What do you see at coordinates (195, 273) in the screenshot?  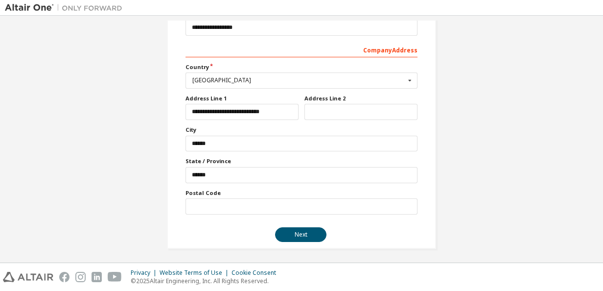 I see `div: Website Terms of Use` at bounding box center [195, 273].